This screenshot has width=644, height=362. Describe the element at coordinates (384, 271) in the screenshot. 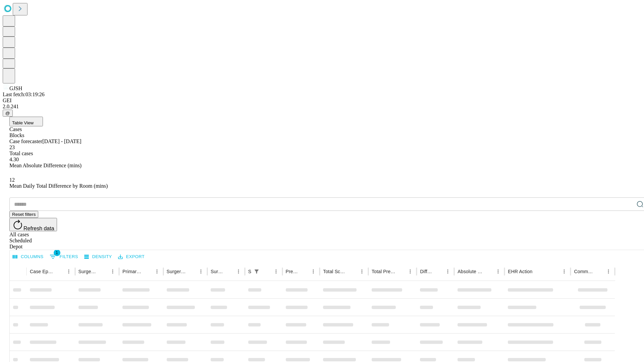

I see `div: Total Predicted Duration` at that location.